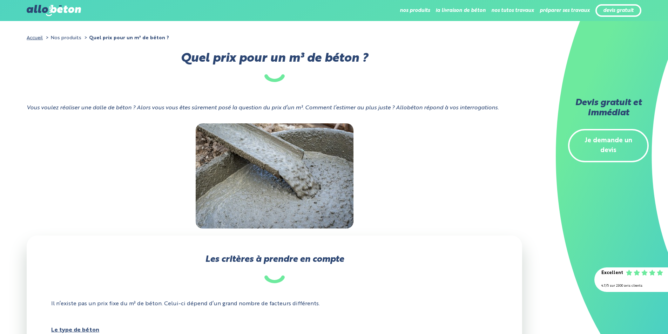 The width and height of the screenshot is (668, 334). I want to click on i: Vous voulez réaliser une dalle de béton ? Alors vous vous êtes sûrement posé la question du prix ..., so click(263, 108).